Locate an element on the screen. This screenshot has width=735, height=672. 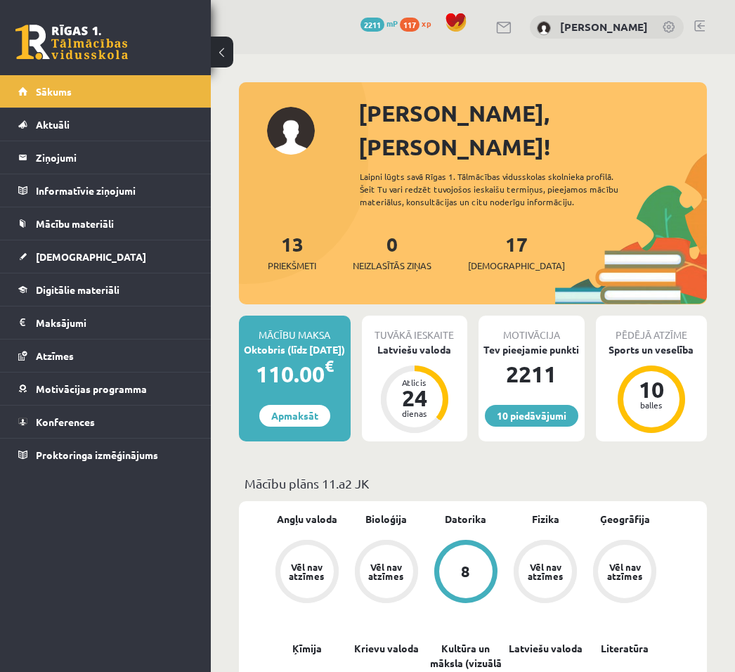
span: 2211 is located at coordinates (372, 25).